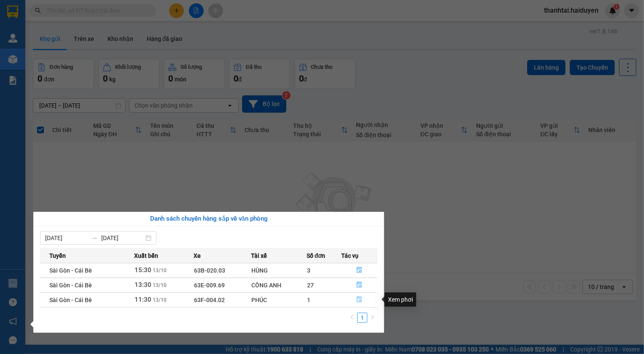  I want to click on div: CÔNG ANH, so click(279, 286).